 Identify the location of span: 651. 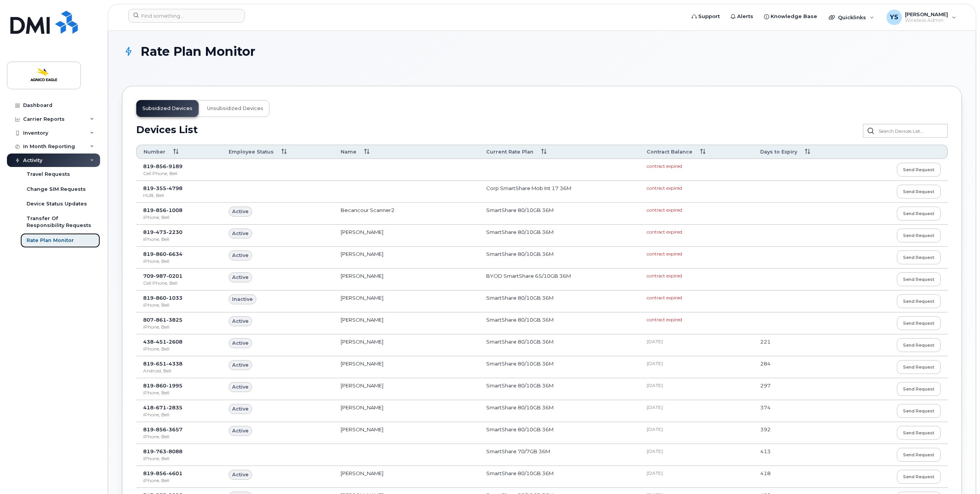
(159, 364).